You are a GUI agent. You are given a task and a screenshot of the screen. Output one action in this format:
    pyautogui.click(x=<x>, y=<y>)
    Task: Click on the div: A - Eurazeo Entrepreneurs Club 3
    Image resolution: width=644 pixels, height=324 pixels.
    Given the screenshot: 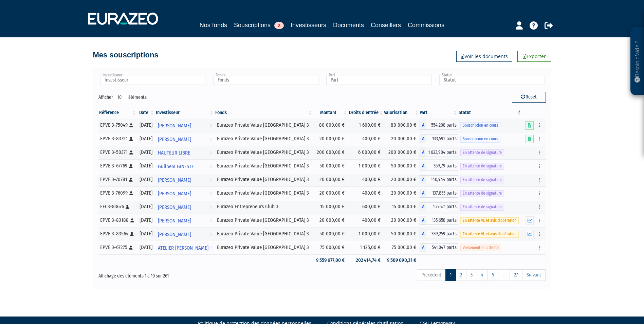 What is the action you would take?
    pyautogui.click(x=439, y=207)
    